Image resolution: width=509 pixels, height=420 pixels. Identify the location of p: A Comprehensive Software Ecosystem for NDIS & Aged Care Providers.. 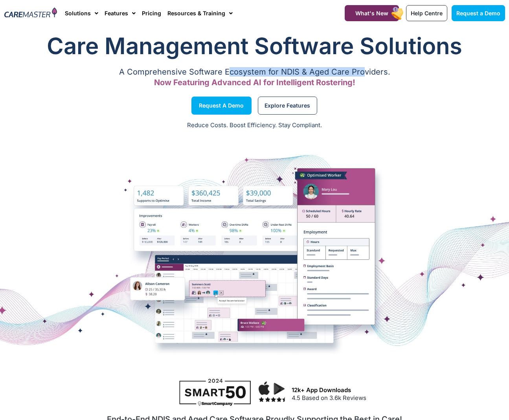
(254, 72).